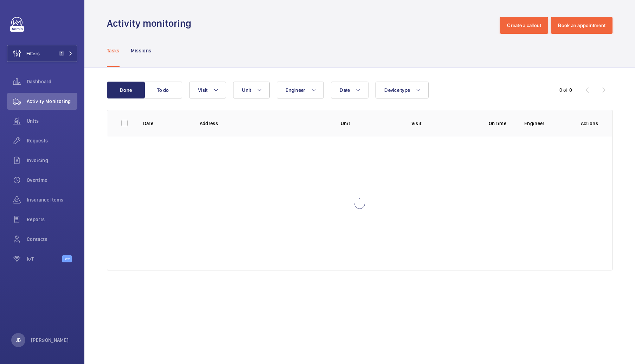 This screenshot has width=635, height=364. Describe the element at coordinates (163, 90) in the screenshot. I see `button: To do` at that location.